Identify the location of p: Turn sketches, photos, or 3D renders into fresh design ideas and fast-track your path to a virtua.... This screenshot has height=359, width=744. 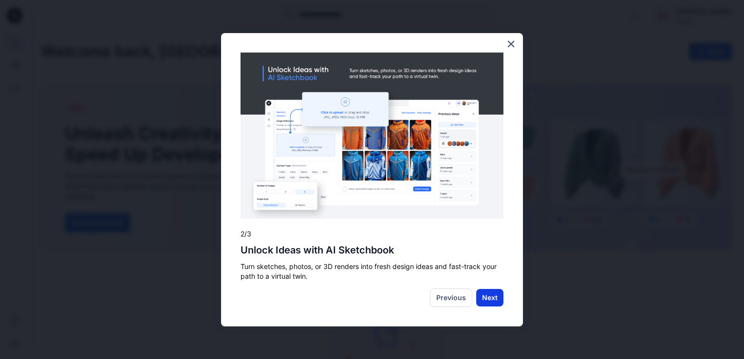
(372, 271).